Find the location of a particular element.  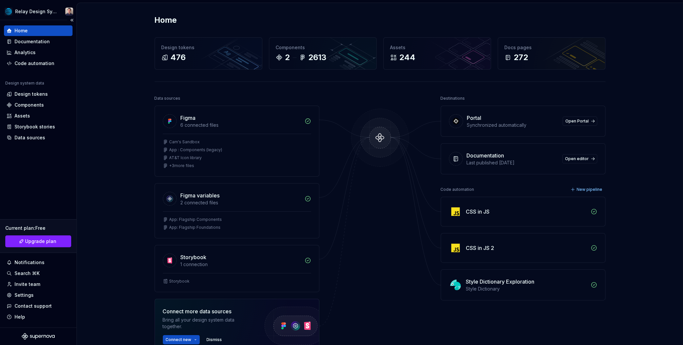

div: 2 is located at coordinates (287, 57).